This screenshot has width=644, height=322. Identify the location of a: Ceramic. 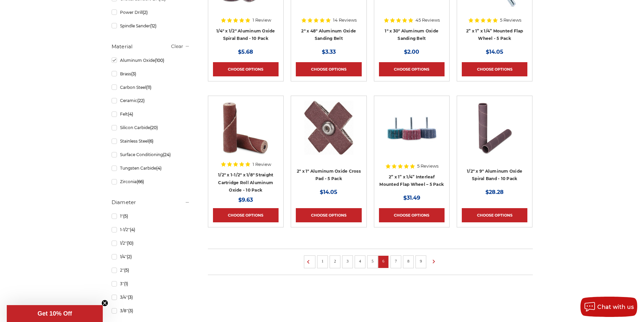
(151, 100).